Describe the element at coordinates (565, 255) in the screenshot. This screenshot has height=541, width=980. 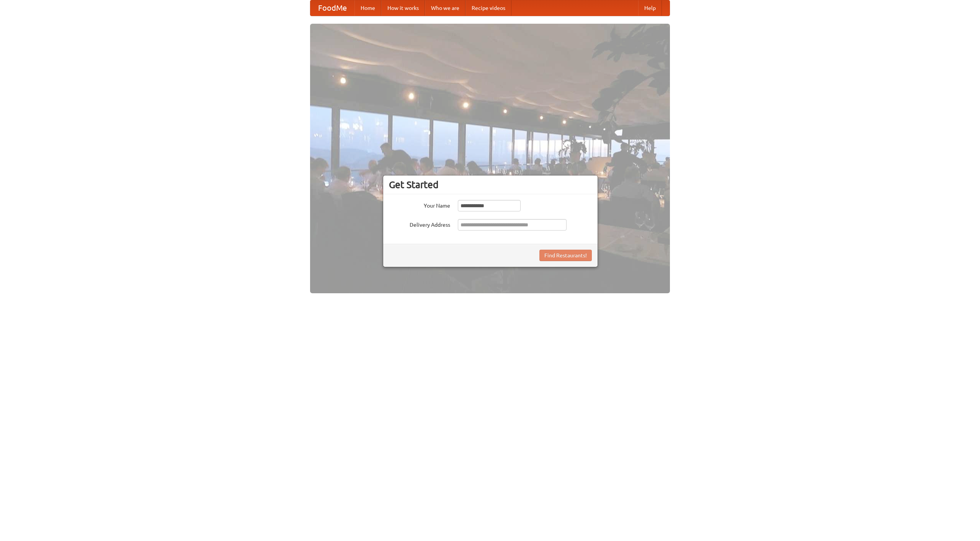
I see `button: Find Restaurants!` at that location.